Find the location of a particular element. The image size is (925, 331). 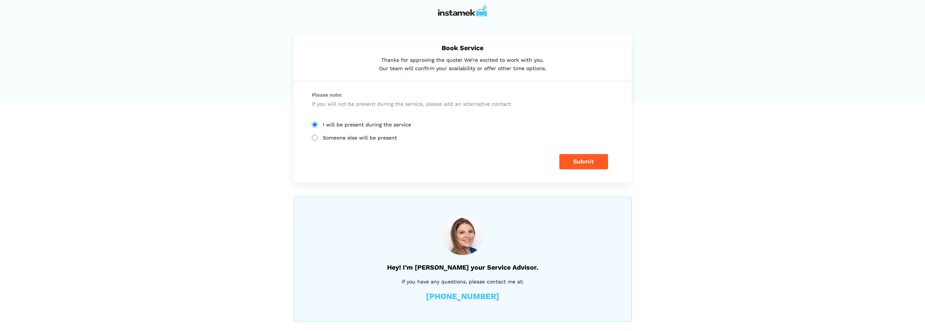

p: If you will not be present during the service, please add an alternative contact is located at coordinates (463, 99).